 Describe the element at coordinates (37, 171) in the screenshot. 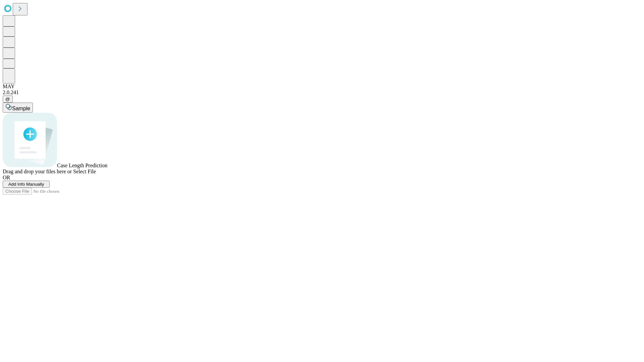

I see `span: Drag and drop your files here or` at that location.